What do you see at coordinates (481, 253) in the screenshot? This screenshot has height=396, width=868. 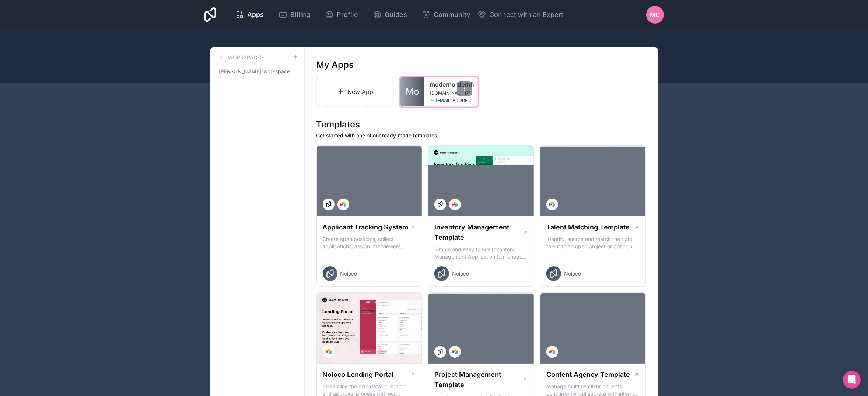 I see `p: Simple and easy to use Inventory Management Application to manage your stock, orders and Manufact...` at bounding box center [481, 253].